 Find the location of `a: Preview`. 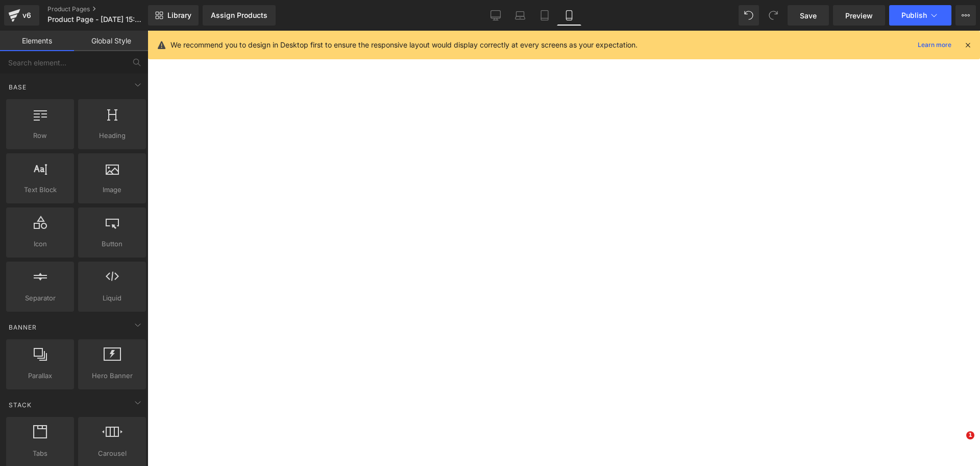

a: Preview is located at coordinates (859, 16).